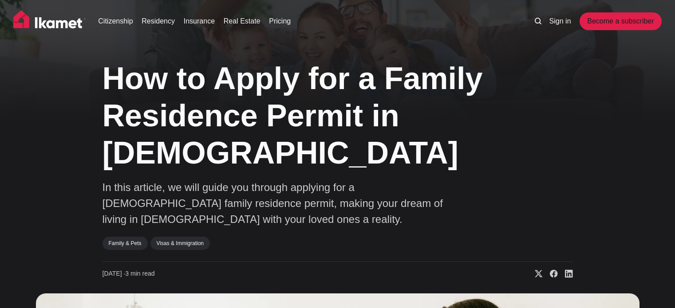  Describe the element at coordinates (125, 244) in the screenshot. I see `a: Family & Pets` at that location.